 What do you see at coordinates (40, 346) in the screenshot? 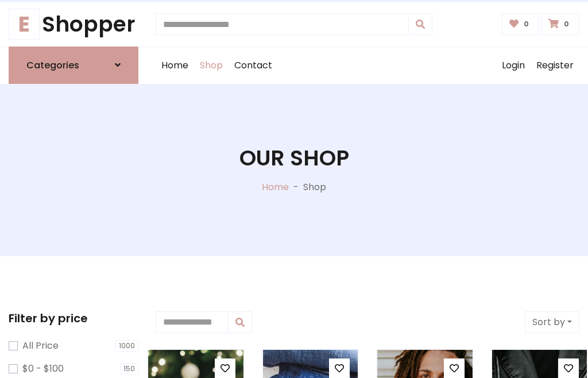
I see `label: All Price` at bounding box center [40, 346].